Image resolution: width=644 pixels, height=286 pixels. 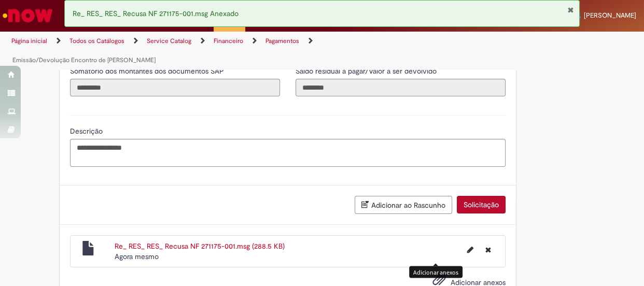 What do you see at coordinates (175, 87) in the screenshot?
I see `input: Somatório dos montantes dos documentos SAP` at bounding box center [175, 87].